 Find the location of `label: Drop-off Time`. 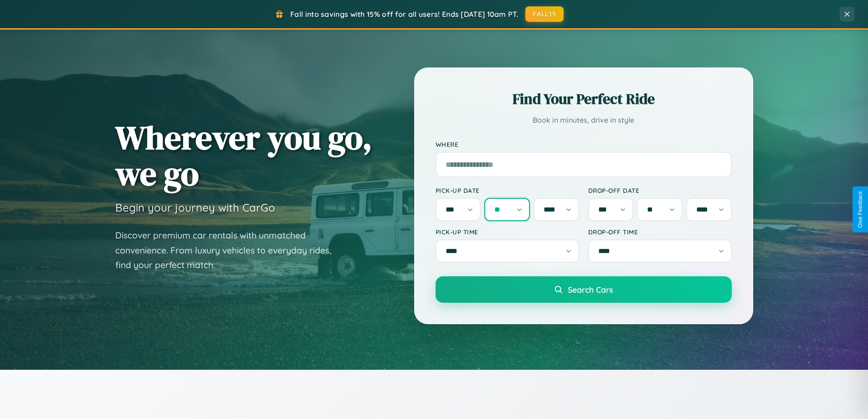

label: Drop-off Time is located at coordinates (660, 232).